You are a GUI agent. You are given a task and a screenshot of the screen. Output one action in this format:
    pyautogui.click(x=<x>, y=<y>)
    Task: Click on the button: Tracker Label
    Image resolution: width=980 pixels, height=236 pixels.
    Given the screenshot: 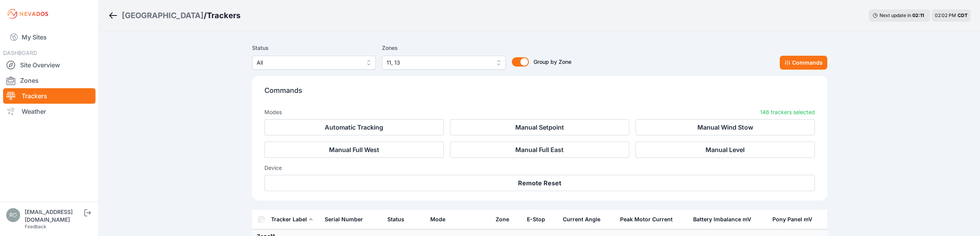 What is the action you would take?
    pyautogui.click(x=292, y=219)
    